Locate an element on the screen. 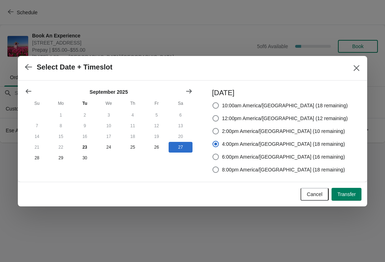 The image size is (385, 262). button: Monday September 15 2025 is located at coordinates (61, 137).